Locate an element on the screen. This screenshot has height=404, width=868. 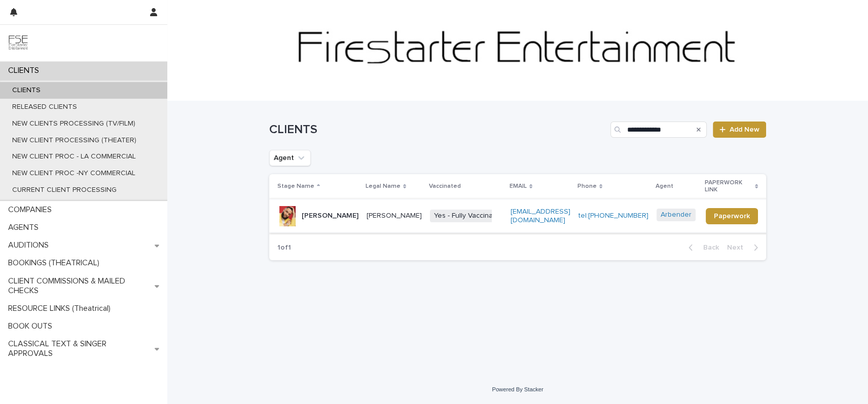
p: Vaccinated is located at coordinates (445, 186).